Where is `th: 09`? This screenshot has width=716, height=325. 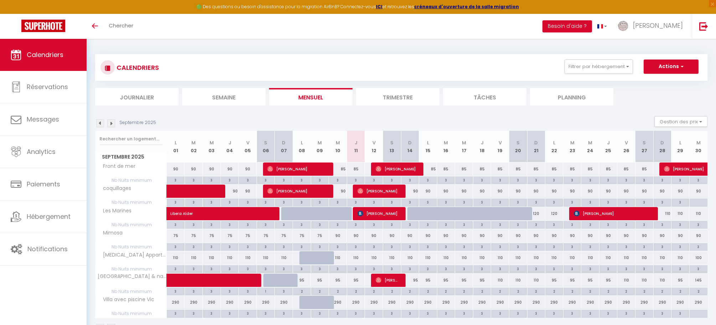
th: 09 is located at coordinates (320, 147).